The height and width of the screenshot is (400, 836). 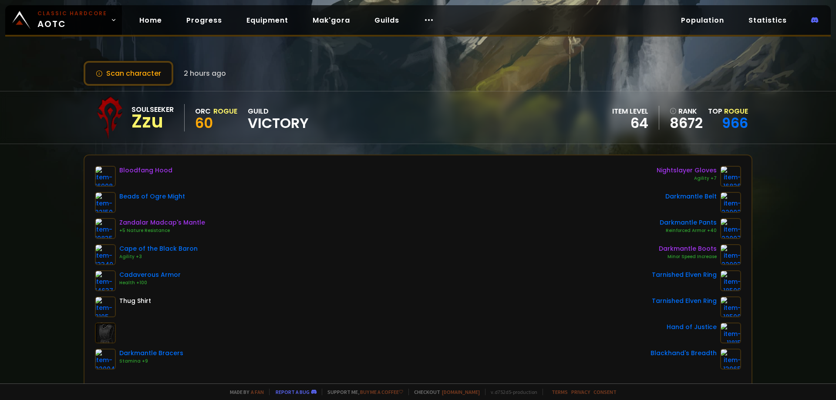 What do you see at coordinates (688, 257) in the screenshot?
I see `div: Minor Speed Increase` at bounding box center [688, 257].